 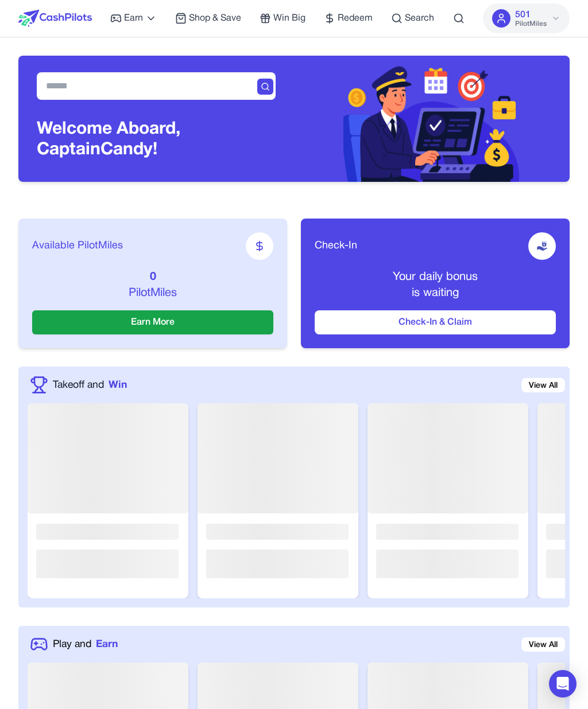 What do you see at coordinates (563, 684) in the screenshot?
I see `div: Open Intercom Messenger` at bounding box center [563, 684].